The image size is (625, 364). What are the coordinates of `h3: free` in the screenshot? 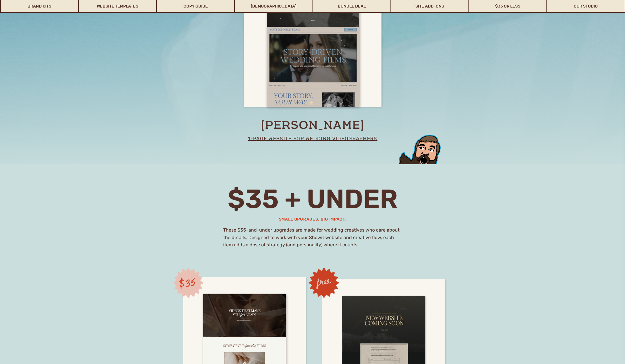 It's located at (324, 280).